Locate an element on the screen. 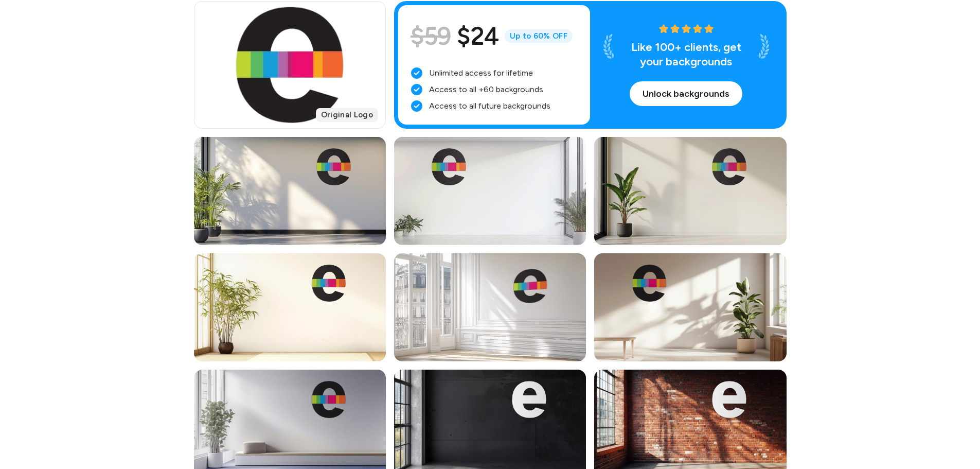 The image size is (980, 469). button: Unlock backgrounds is located at coordinates (685, 94).